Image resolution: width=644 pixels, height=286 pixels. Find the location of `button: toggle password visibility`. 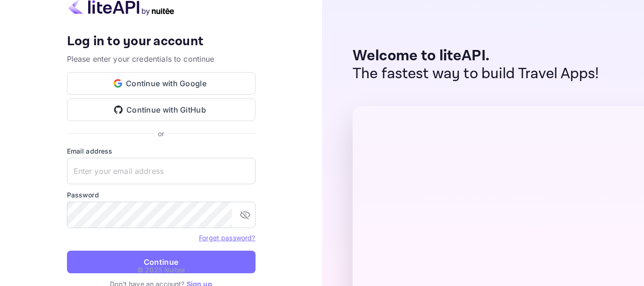

button: toggle password visibility is located at coordinates (245, 215).